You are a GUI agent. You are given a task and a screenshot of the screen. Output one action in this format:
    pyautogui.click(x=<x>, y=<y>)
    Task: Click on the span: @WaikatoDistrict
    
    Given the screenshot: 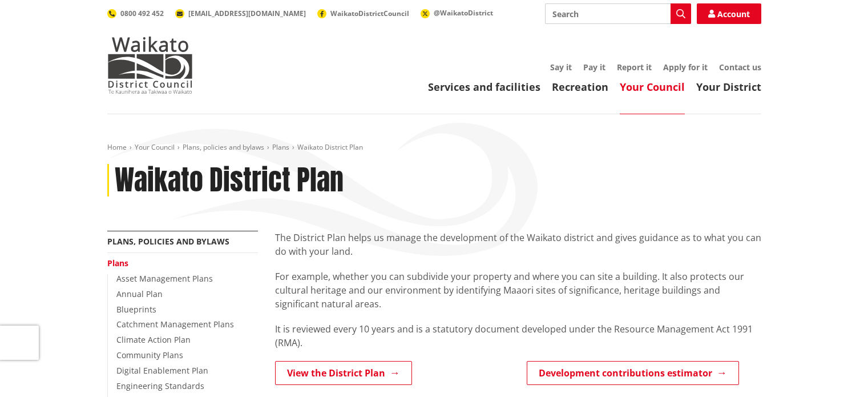 What is the action you would take?
    pyautogui.click(x=463, y=12)
    